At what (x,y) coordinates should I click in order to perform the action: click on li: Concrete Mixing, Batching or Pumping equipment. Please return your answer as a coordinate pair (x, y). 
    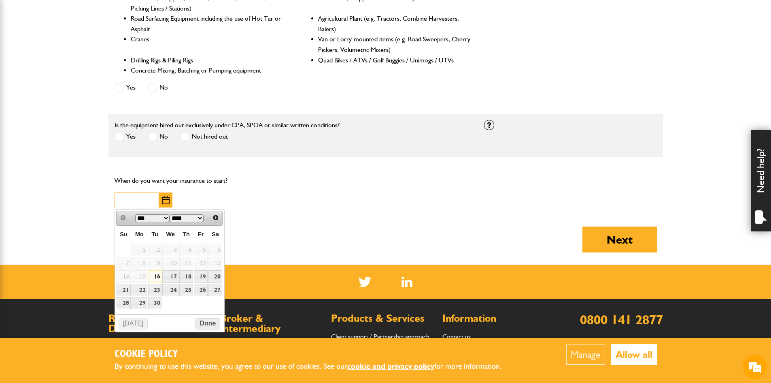
    Looking at the image, I should click on (207, 70).